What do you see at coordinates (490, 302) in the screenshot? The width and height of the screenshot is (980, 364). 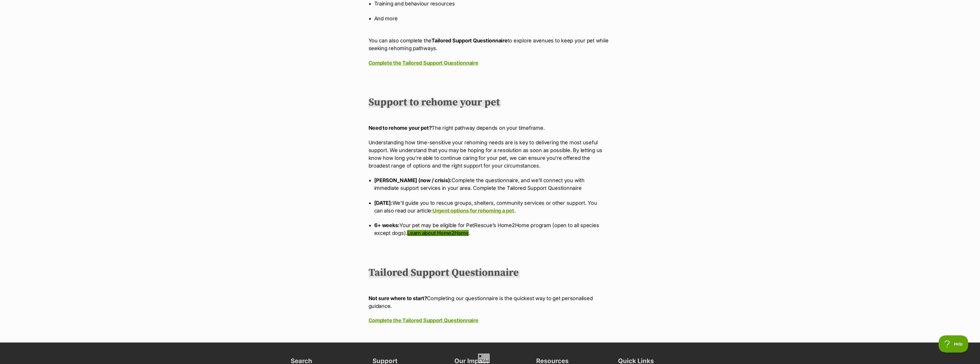 I see `p: Completing our questionnaire is the quickest way to get personalised guidance.` at bounding box center [490, 302].